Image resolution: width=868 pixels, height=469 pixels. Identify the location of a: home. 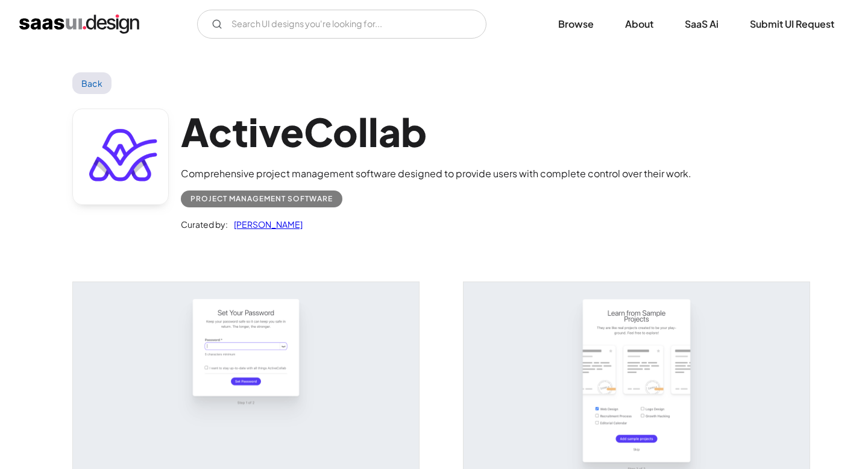
(79, 24).